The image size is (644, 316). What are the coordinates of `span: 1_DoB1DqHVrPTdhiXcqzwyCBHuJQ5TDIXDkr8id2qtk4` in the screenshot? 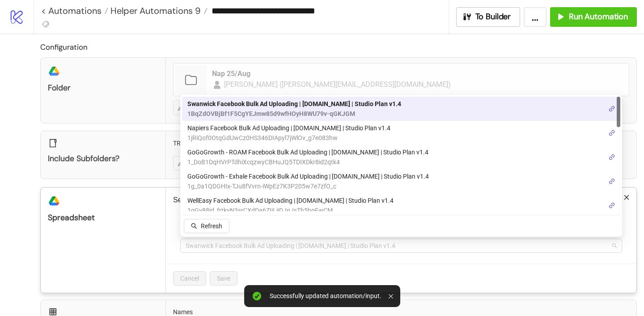 It's located at (308, 162).